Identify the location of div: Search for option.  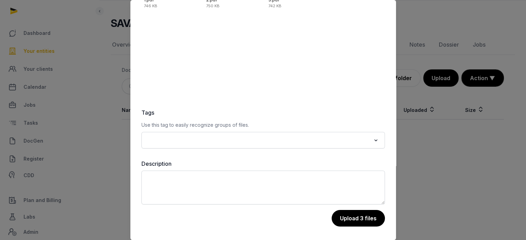
(263, 140).